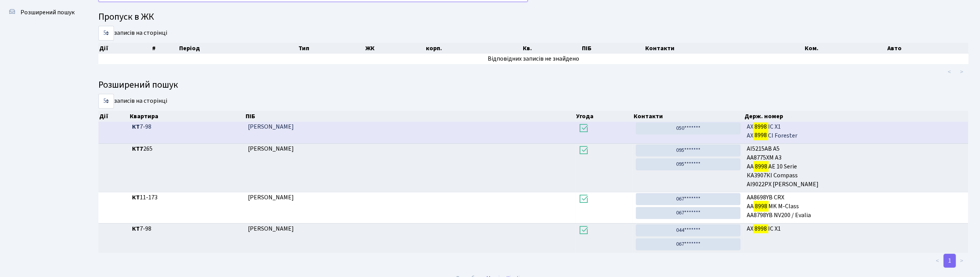 The height and width of the screenshot is (277, 980). What do you see at coordinates (187, 116) in the screenshot?
I see `th: Квартира` at bounding box center [187, 116].